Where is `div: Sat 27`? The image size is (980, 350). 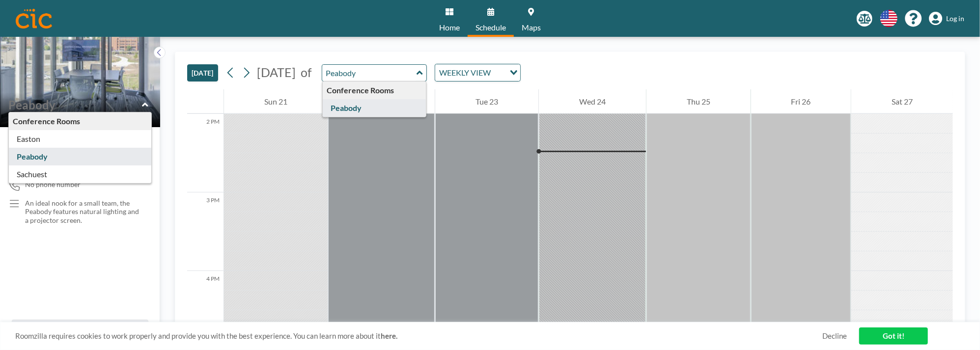
div: Sat 27 is located at coordinates (903, 102).